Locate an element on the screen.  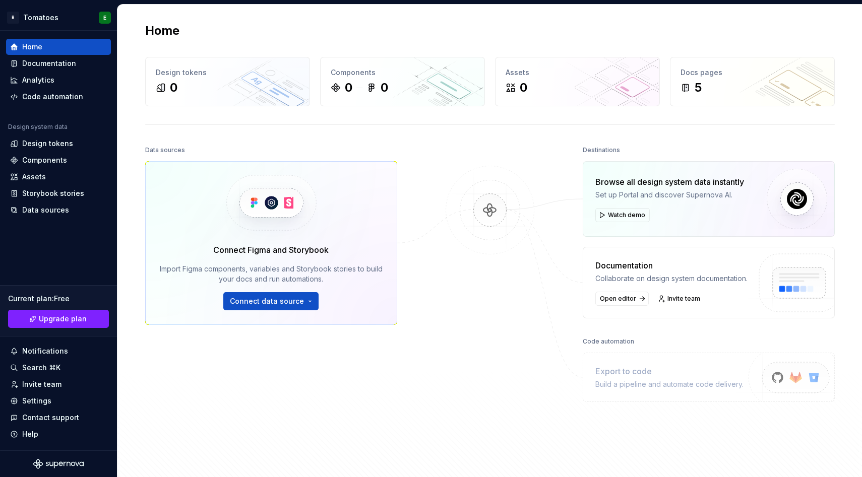
a: Docs pages5 is located at coordinates (752, 82).